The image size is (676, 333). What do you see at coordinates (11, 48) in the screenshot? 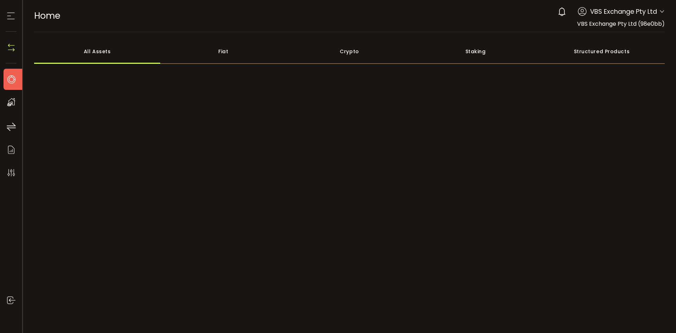
I see `img: N4P5cjLOiQAAAABJRU5ErkJggg==` at bounding box center [11, 48].